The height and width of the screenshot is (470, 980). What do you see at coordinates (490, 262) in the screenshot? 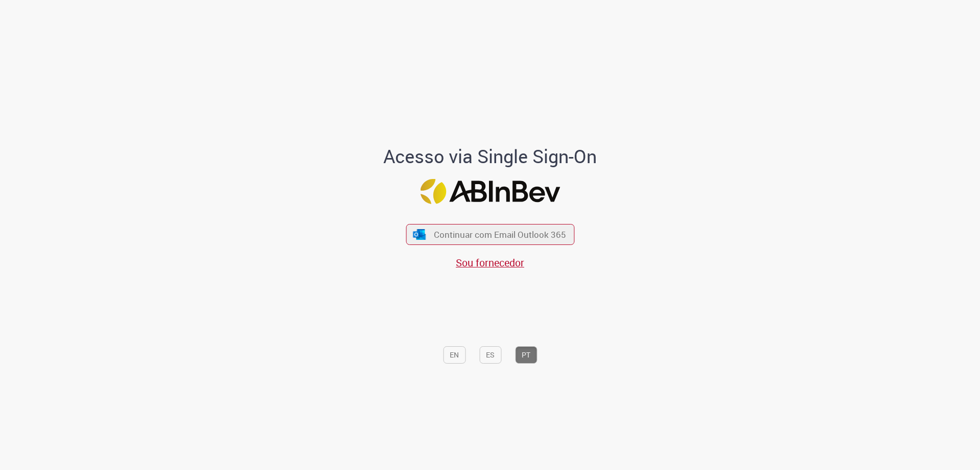
I see `a: Sou fornecedor` at bounding box center [490, 262].